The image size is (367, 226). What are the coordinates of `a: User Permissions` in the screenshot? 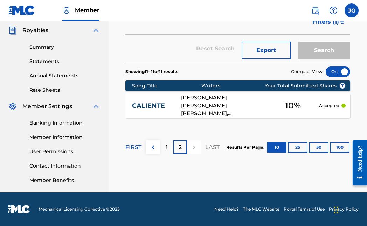 It's located at (65, 152).